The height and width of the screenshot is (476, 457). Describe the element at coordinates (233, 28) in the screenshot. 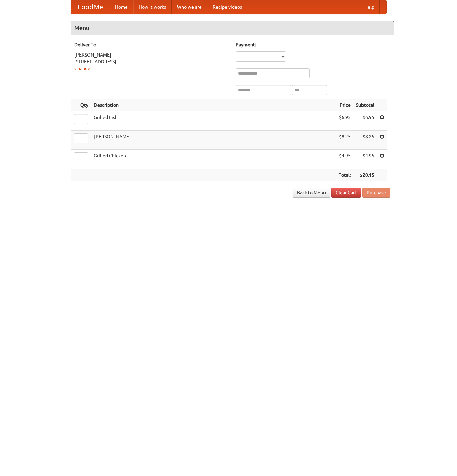

I see `h4: Menu` at that location.